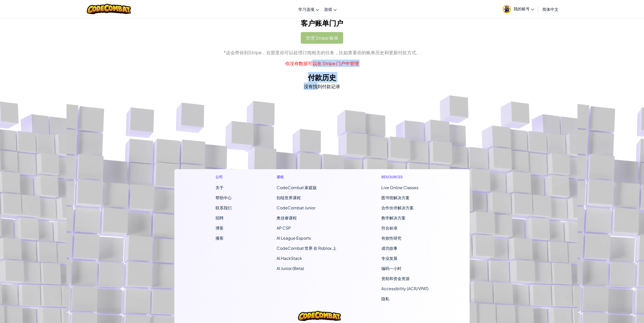 The image size is (644, 323). Describe the element at coordinates (291, 268) in the screenshot. I see `a: AI Junior (Beta)` at that location.